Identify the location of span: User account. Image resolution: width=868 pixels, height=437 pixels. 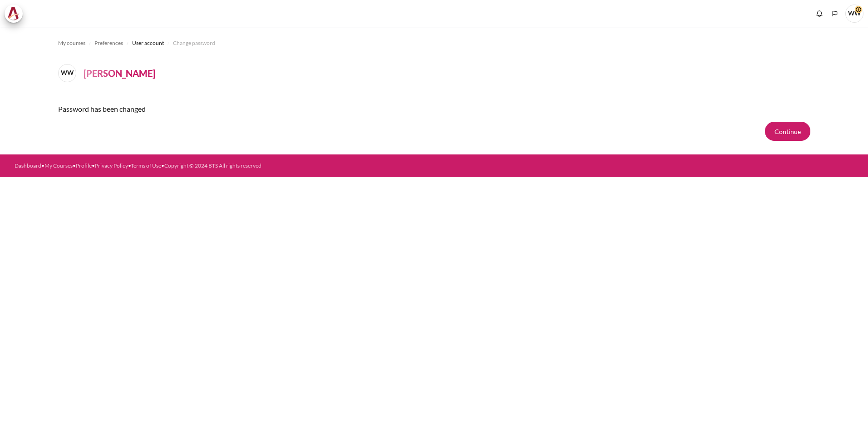
(148, 43).